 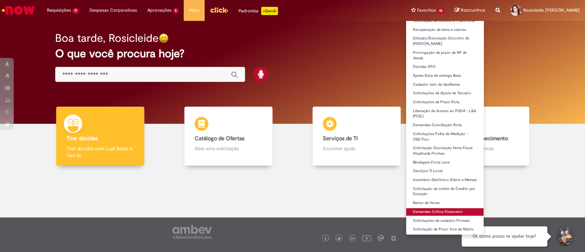 I want to click on button: Iniciar Conversa de Suporte, so click(x=564, y=236).